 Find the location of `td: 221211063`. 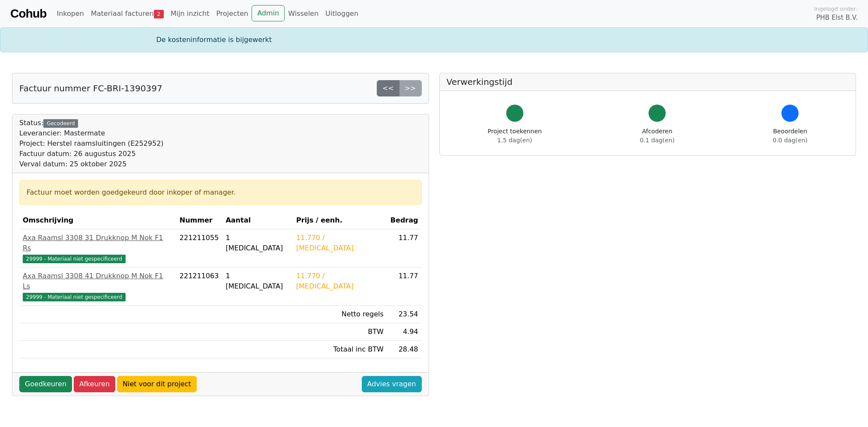

td: 221211063 is located at coordinates (200, 286).